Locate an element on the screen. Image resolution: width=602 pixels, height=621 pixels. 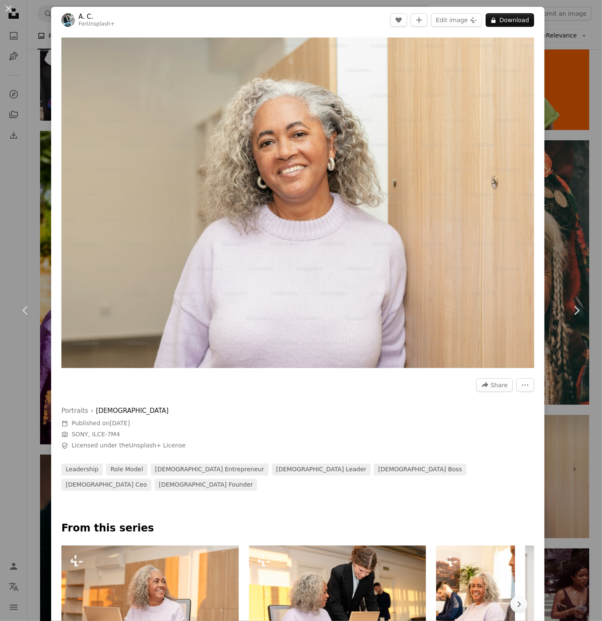
button: scroll list to the right is located at coordinates (519, 604).